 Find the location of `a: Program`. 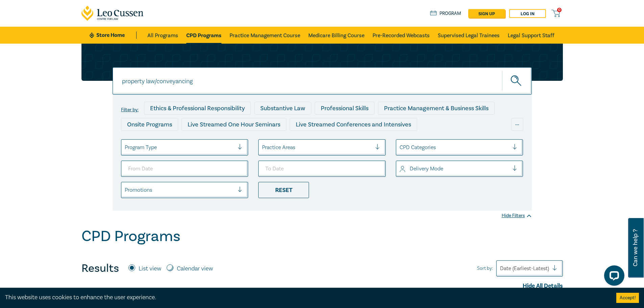

a: Program is located at coordinates (446, 14).